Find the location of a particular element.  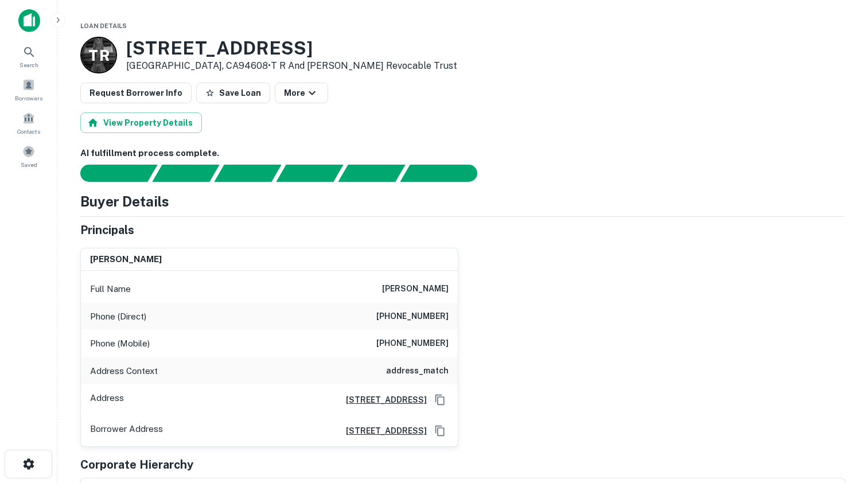

p: T R is located at coordinates (99, 55).